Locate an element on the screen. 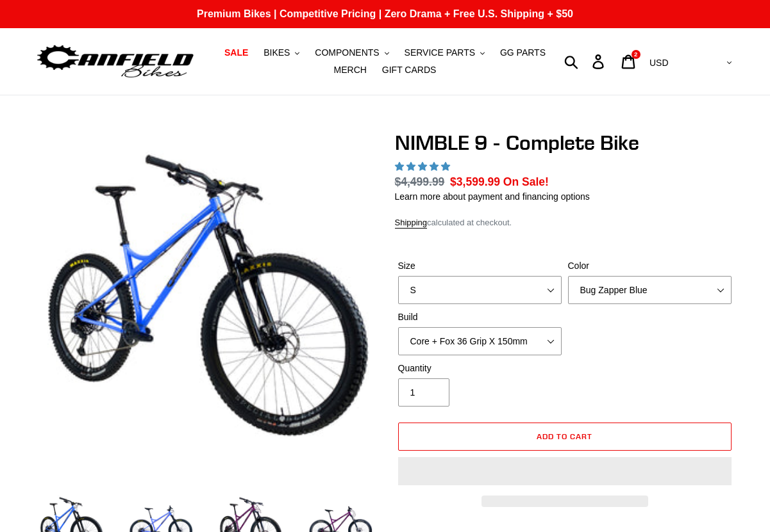 The height and width of the screenshot is (532, 770). button: BIKES is located at coordinates (281, 52).